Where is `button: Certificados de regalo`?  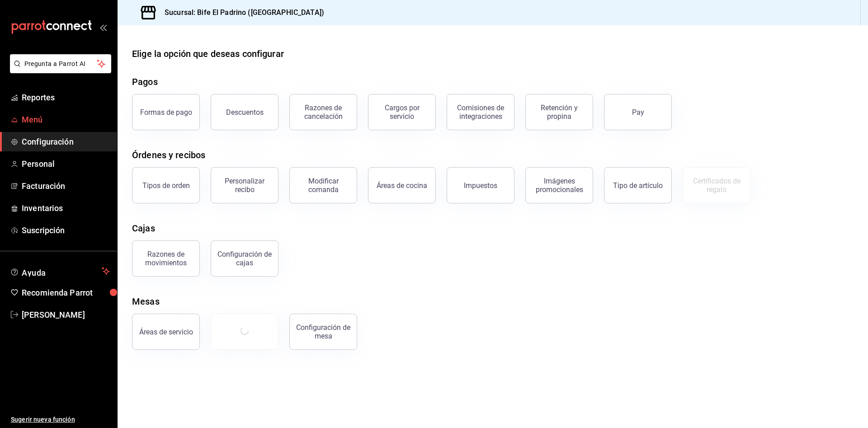 button: Certificados de regalo is located at coordinates (717, 185).